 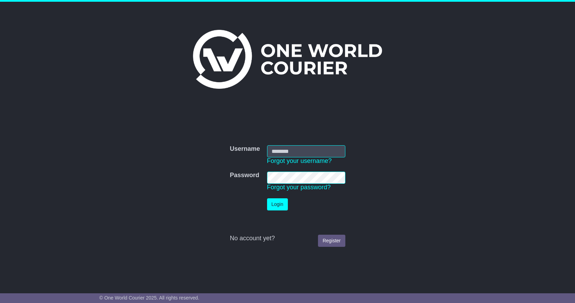 What do you see at coordinates (287, 238) in the screenshot?
I see `div: No account yet?` at bounding box center [287, 238].